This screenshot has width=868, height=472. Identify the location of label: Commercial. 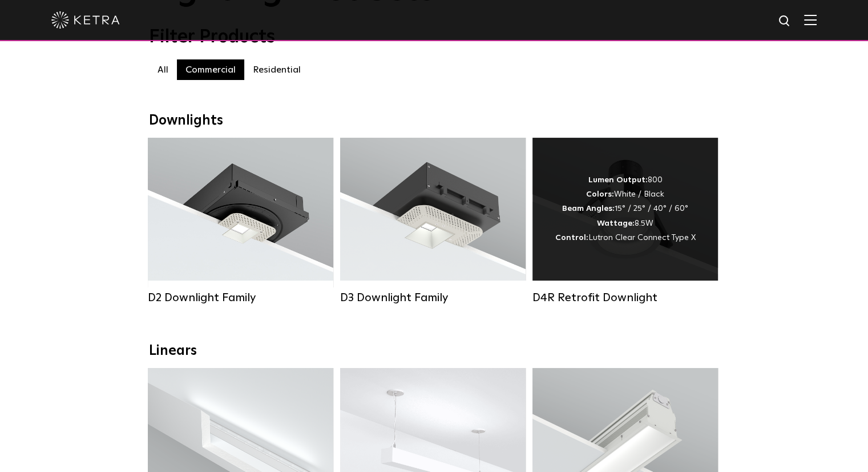
(211, 70).